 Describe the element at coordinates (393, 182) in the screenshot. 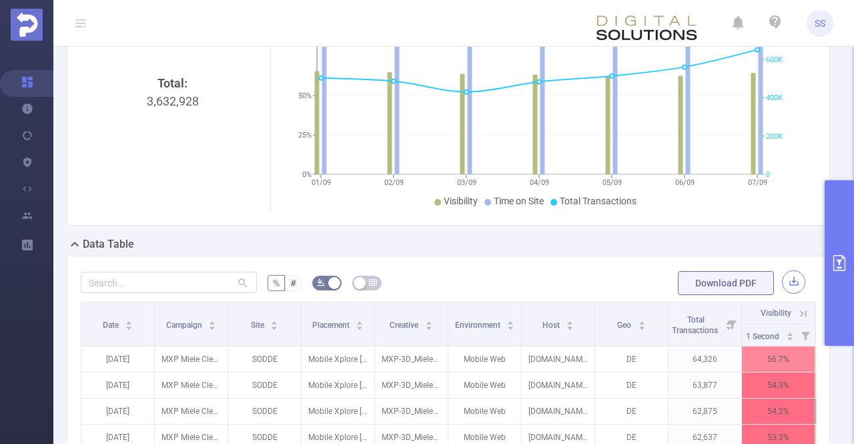

I see `tspan: 02/09` at that location.